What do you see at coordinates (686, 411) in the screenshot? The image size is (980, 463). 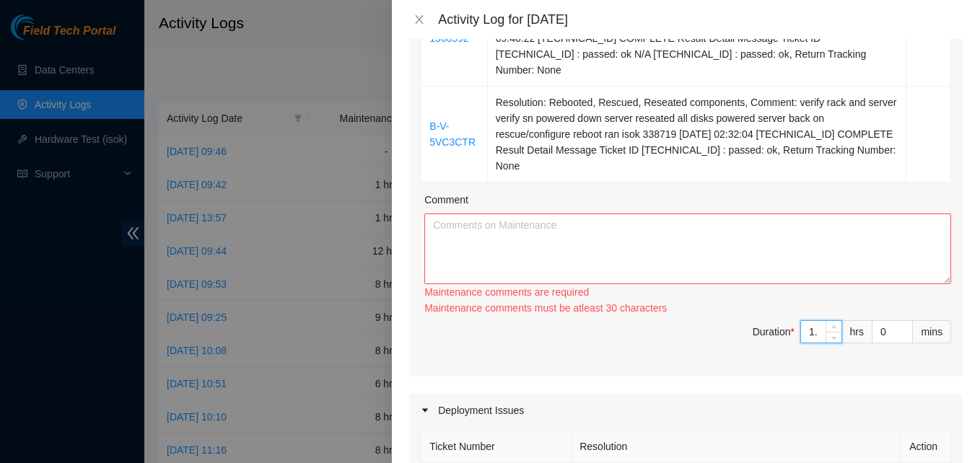 I see `div: Deployment Issues` at bounding box center [686, 411].